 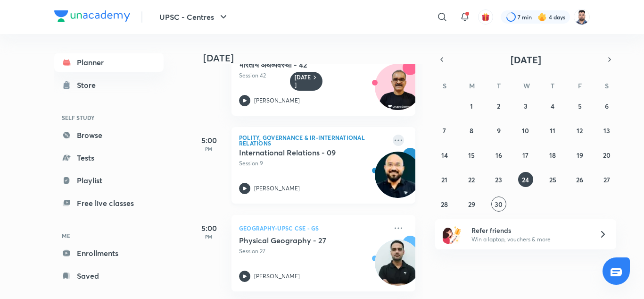 I want to click on button: September 8, 2025, so click(x=472, y=130).